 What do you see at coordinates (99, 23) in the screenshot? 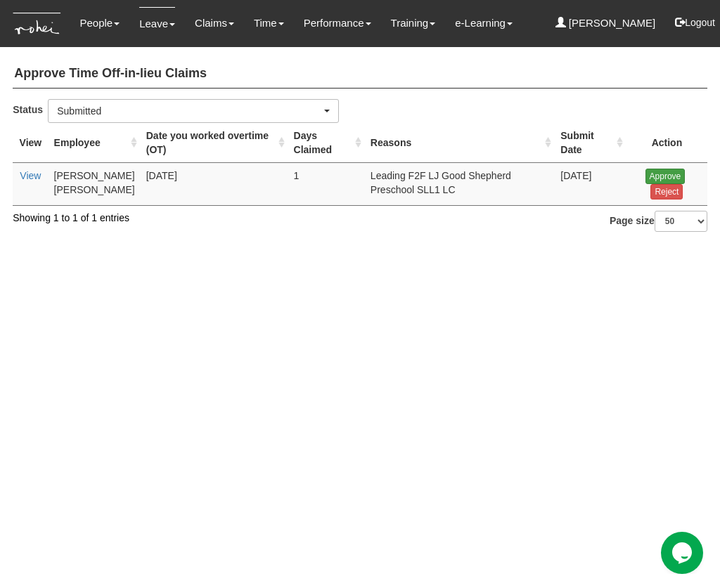
I see `a: People` at bounding box center [99, 23].